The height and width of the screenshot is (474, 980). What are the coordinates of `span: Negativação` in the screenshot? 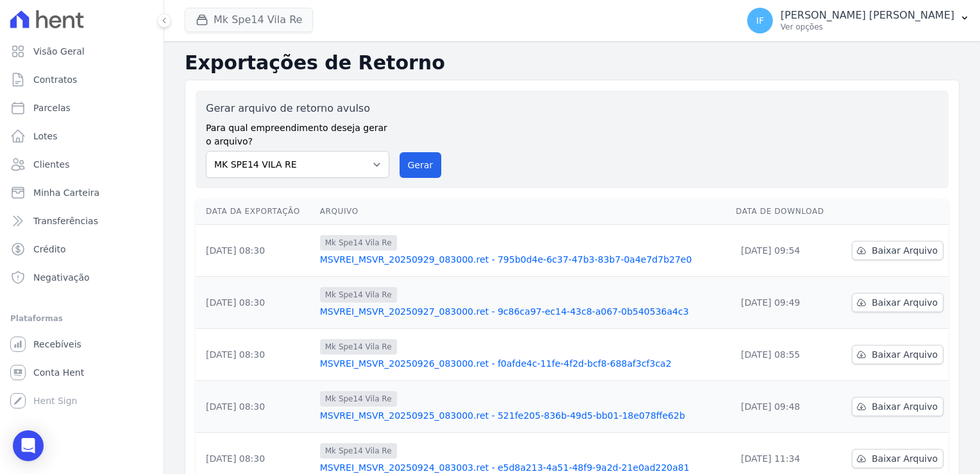 It's located at (61, 277).